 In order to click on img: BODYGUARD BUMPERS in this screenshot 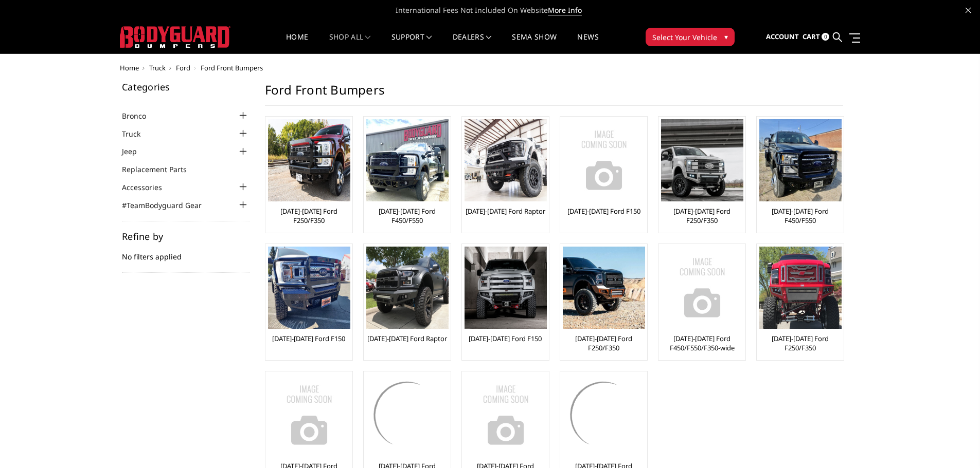, I will do `click(175, 37)`.